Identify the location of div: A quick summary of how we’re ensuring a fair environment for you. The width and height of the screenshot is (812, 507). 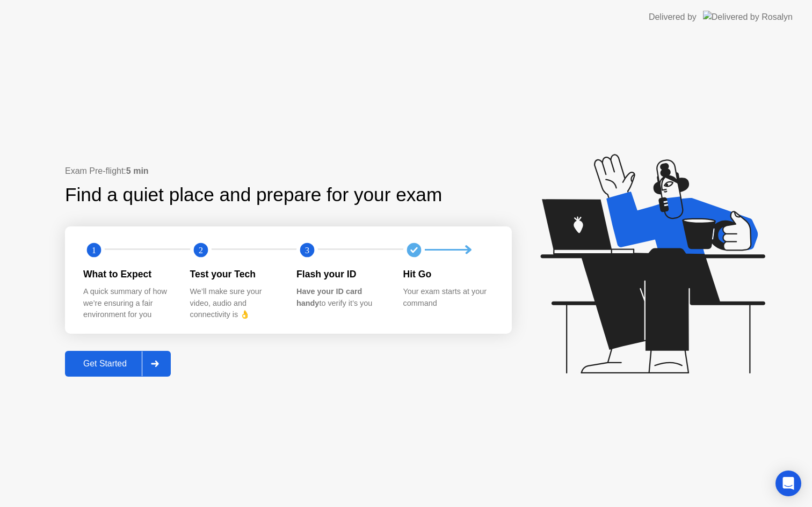
(128, 303).